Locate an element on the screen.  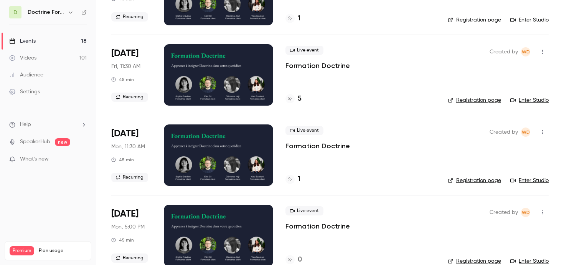
span: Mon, 5:00 PM is located at coordinates (128, 227).